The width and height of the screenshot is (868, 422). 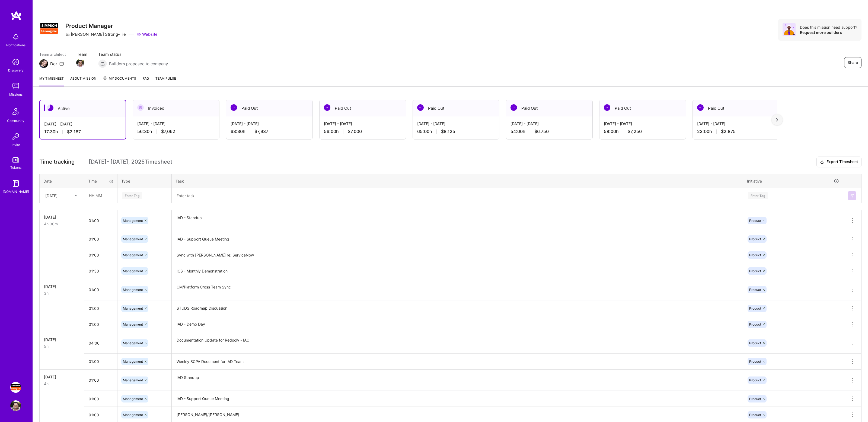 I want to click on th: Date, so click(x=62, y=181).